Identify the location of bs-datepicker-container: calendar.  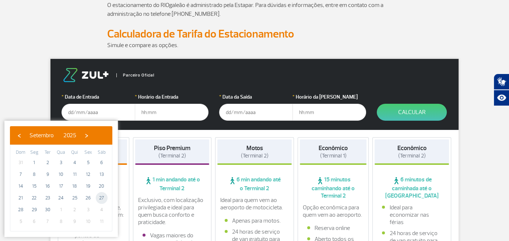
(61, 179).